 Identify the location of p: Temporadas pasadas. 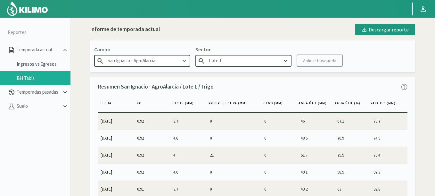
(38, 92).